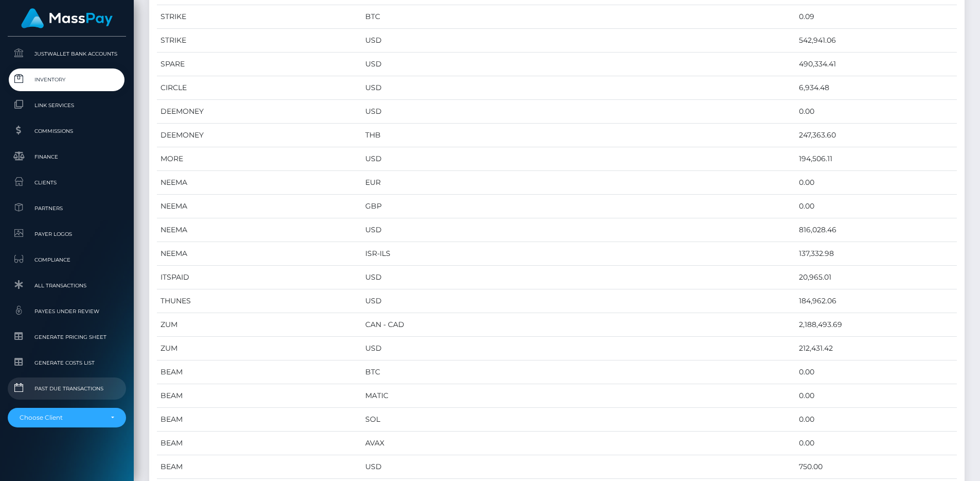  What do you see at coordinates (67, 105) in the screenshot?
I see `span: Link Services` at bounding box center [67, 105].